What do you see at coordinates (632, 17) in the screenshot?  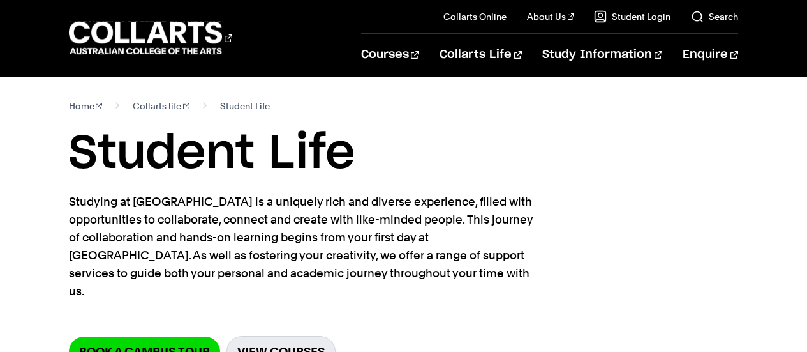 I see `a: Student Login` at bounding box center [632, 17].